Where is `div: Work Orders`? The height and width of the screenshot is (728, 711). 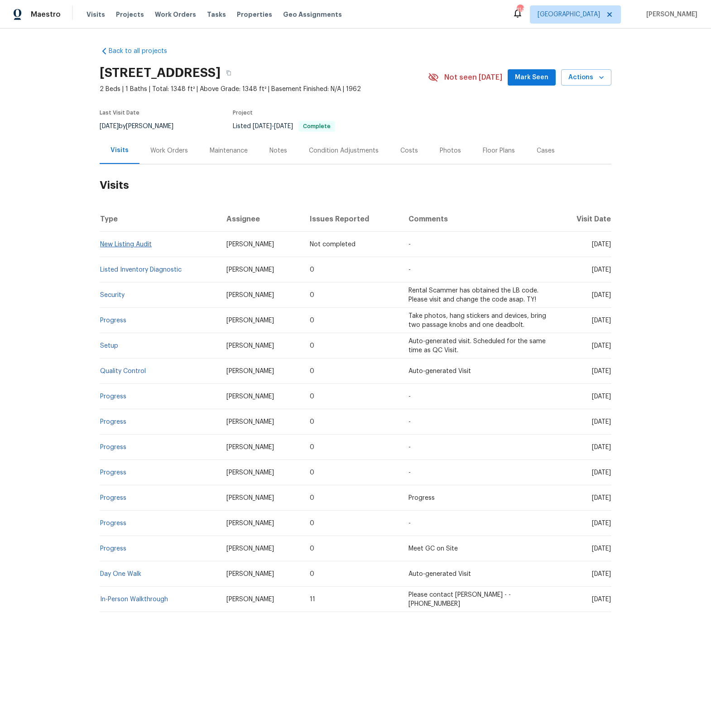 div: Work Orders is located at coordinates (169, 150).